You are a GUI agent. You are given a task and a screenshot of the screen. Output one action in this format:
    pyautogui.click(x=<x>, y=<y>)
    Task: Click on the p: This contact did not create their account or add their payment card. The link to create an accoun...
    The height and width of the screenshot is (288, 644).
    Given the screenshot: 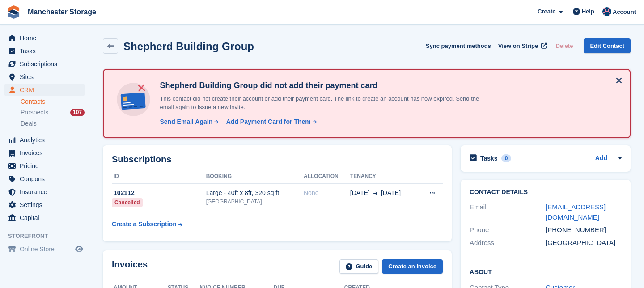 What is the action you would take?
    pyautogui.click(x=324, y=103)
    